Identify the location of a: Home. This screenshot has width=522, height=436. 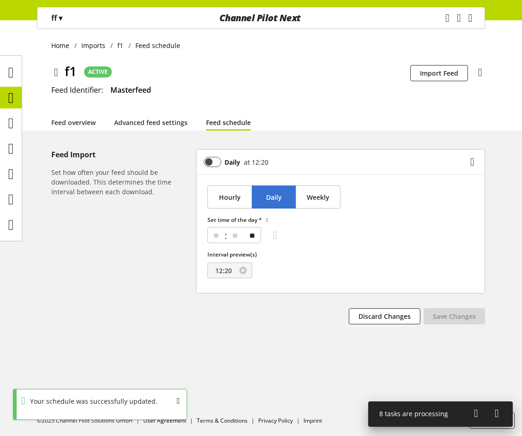
(63, 45).